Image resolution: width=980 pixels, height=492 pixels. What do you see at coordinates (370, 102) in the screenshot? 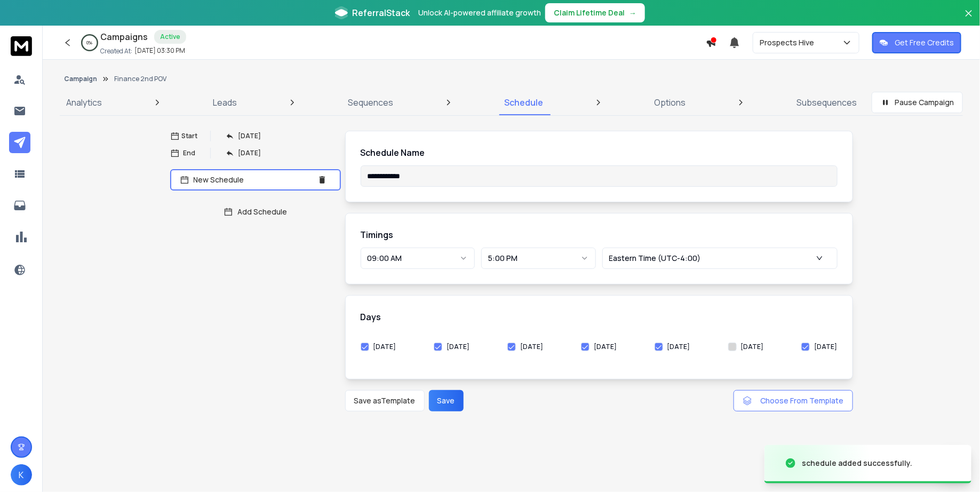
I see `a: Sequences` at bounding box center [370, 102].